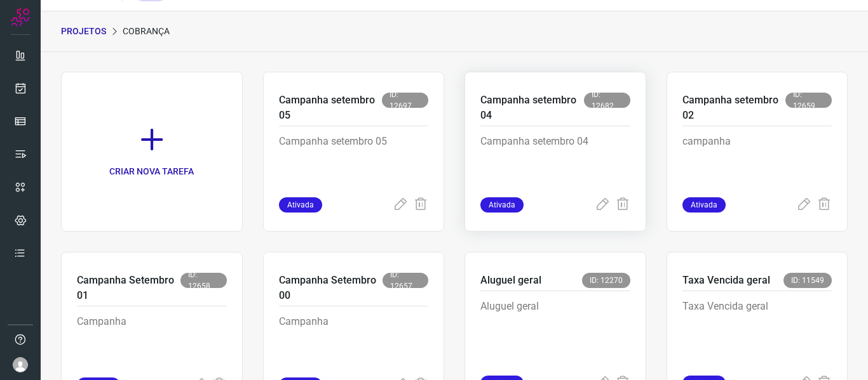 This screenshot has height=380, width=868. Describe the element at coordinates (405, 281) in the screenshot. I see `span: ID: 12657` at that location.